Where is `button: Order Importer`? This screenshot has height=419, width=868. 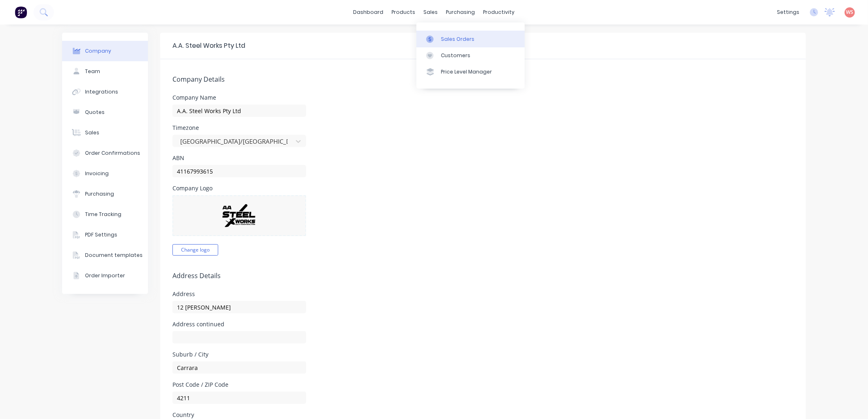 button: Order Importer is located at coordinates (105, 276).